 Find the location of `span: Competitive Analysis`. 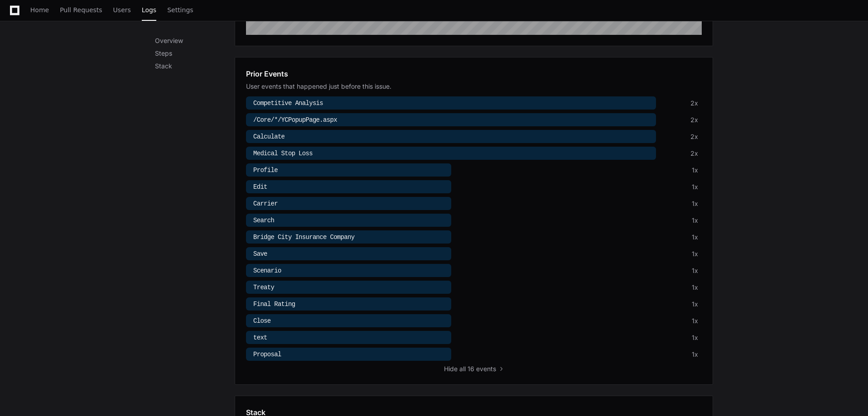

span: Competitive Analysis is located at coordinates (288, 103).